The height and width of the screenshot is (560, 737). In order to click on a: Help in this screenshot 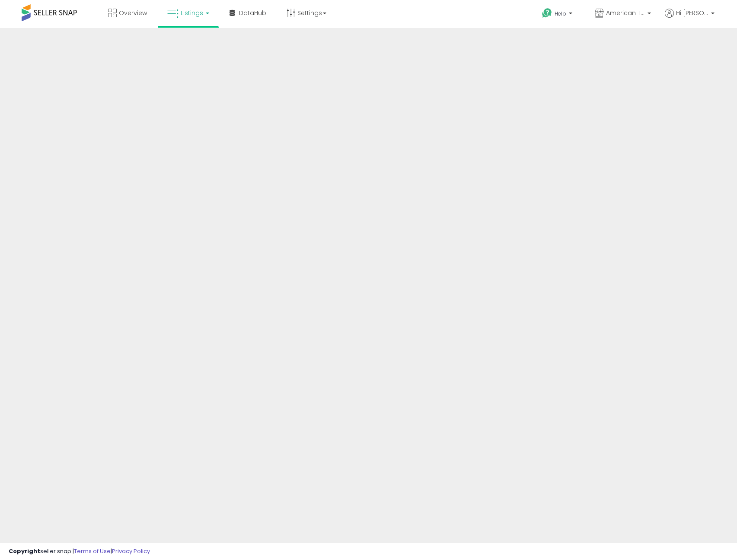, I will do `click(558, 15)`.